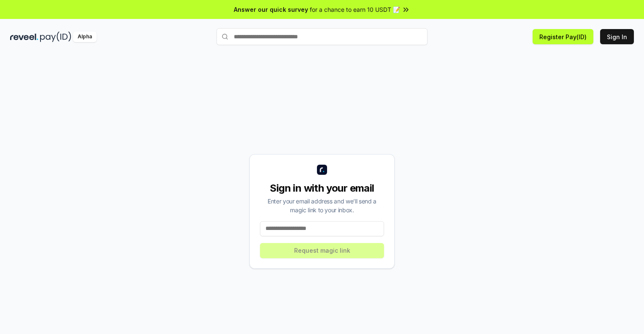 This screenshot has width=644, height=334. Describe the element at coordinates (24, 37) in the screenshot. I see `img: reveel_dark` at that location.